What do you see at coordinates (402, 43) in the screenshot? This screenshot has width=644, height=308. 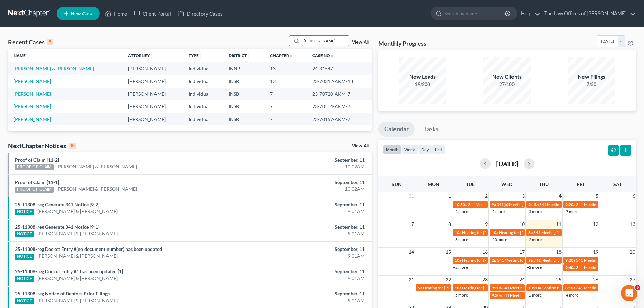 I see `h3: Monthly Progress` at bounding box center [402, 43].